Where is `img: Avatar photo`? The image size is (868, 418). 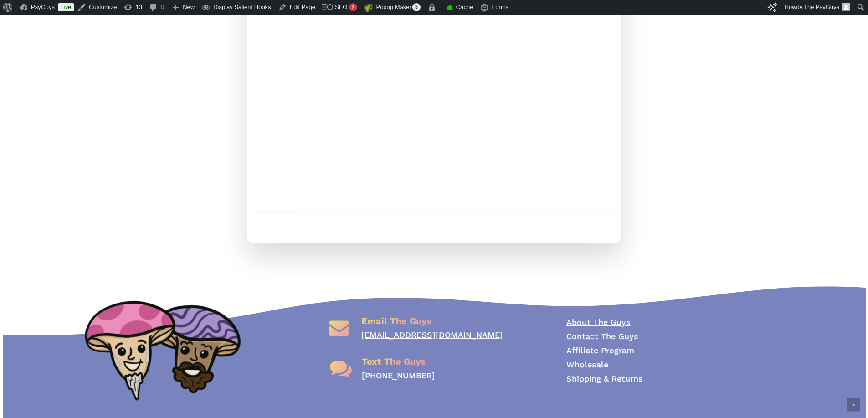
img: Avatar photo is located at coordinates (846, 7).